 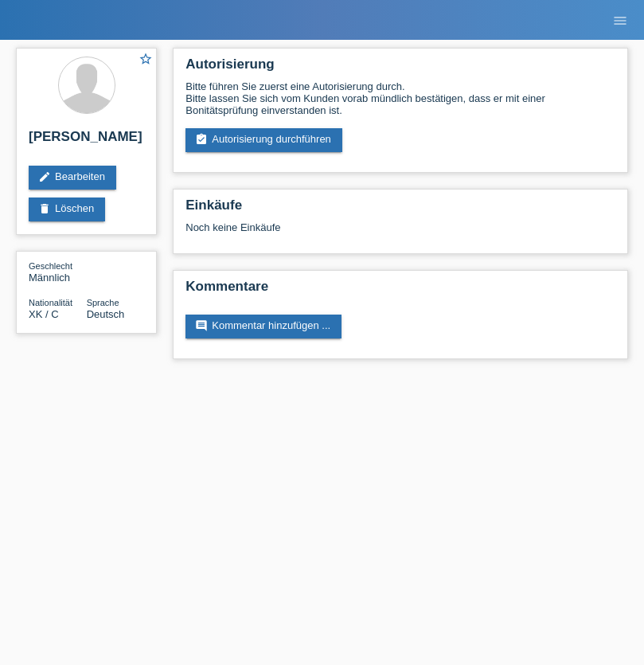 I want to click on h2: Autorisierung, so click(x=401, y=68).